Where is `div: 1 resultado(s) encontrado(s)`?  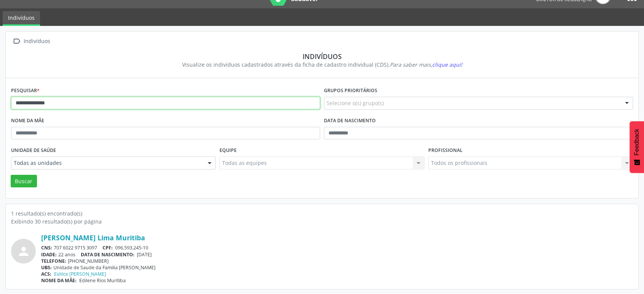 div: 1 resultado(s) encontrado(s) is located at coordinates (322, 214).